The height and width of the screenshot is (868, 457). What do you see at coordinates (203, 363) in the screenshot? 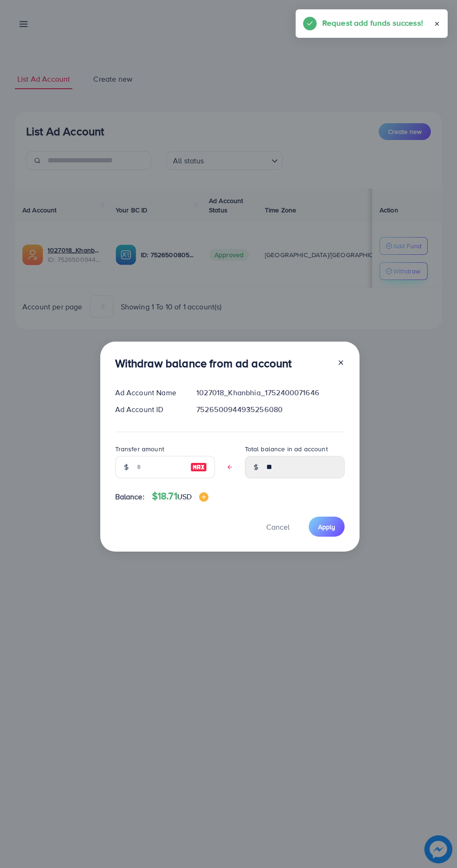
I see `h3: Withdraw balance from ad account` at bounding box center [203, 363].